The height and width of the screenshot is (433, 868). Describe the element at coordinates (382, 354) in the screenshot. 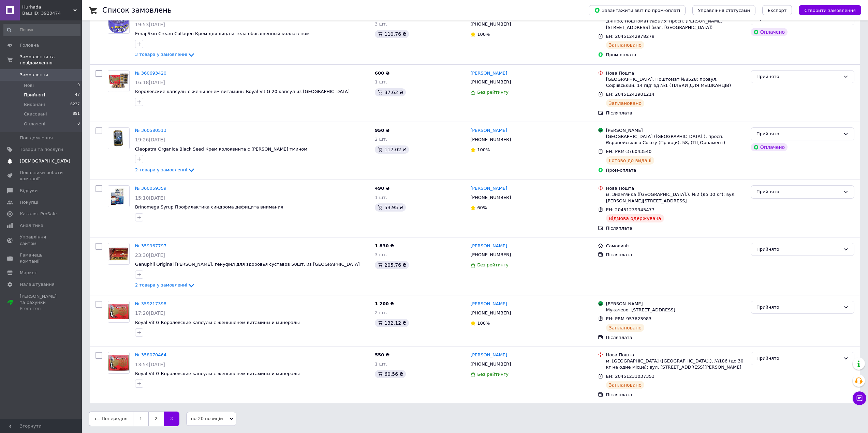

I see `span: 550 ₴` at that location.